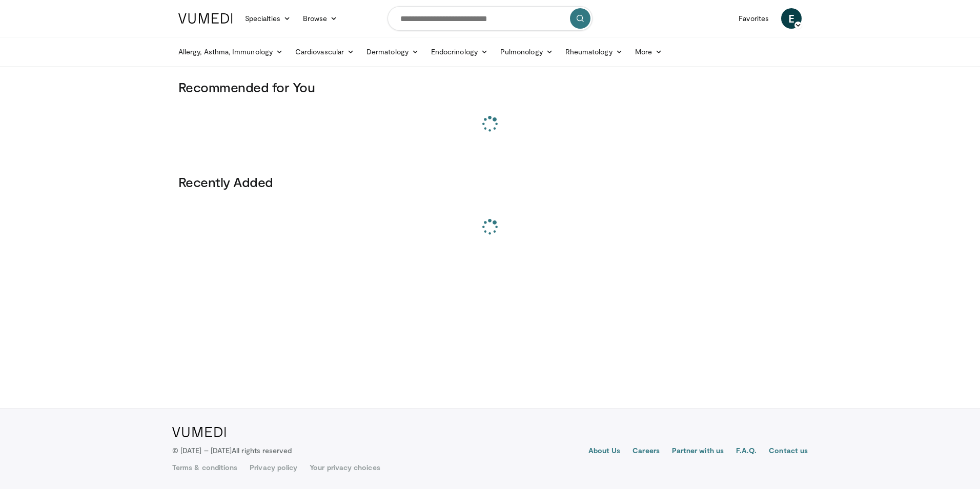  What do you see at coordinates (791, 18) in the screenshot?
I see `span: E` at bounding box center [791, 18].